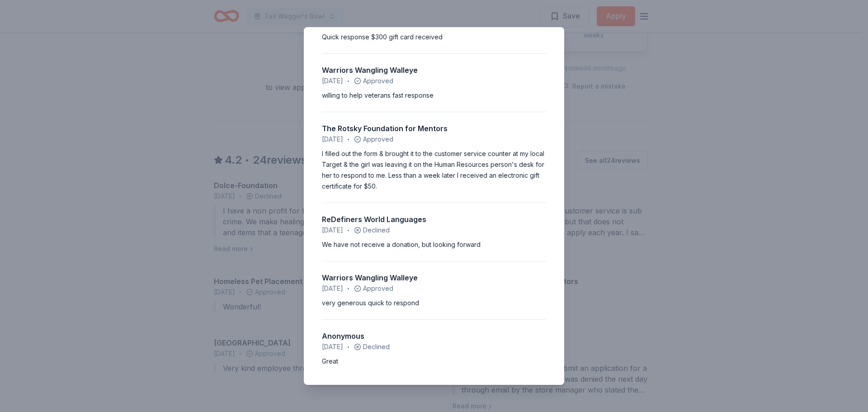 This screenshot has width=868, height=412. Describe the element at coordinates (434, 128) in the screenshot. I see `div: The Rotsky Foundation for Mentors` at that location.